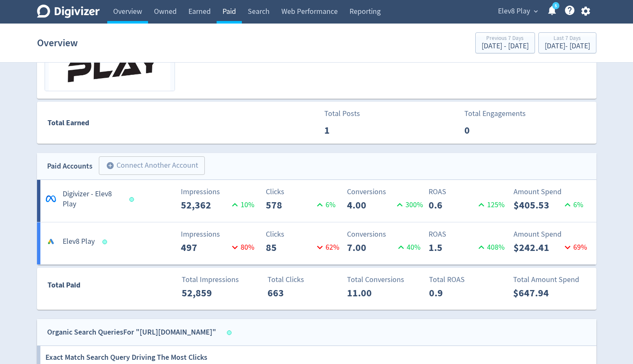  Describe the element at coordinates (555, 6) in the screenshot. I see `text: 5` at that location.